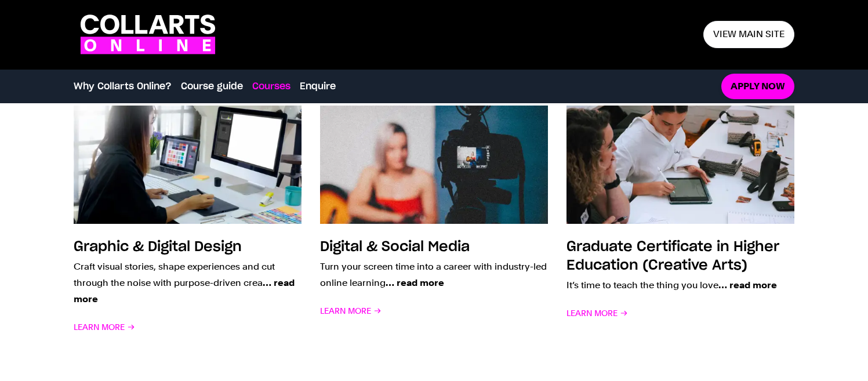 Image resolution: width=868 pixels, height=381 pixels. Describe the element at coordinates (122, 87) in the screenshot. I see `a: Why Collarts Online?` at that location.